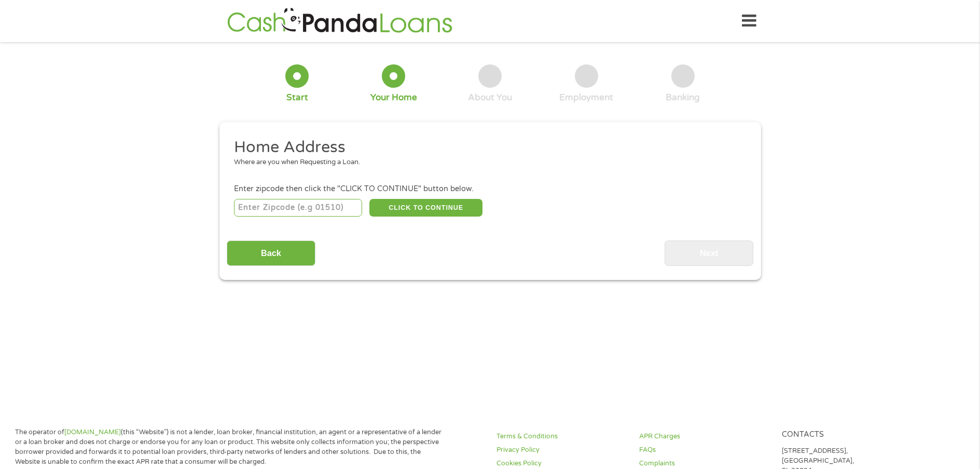  Describe the element at coordinates (704, 436) in the screenshot. I see `a: APR Charges` at that location.